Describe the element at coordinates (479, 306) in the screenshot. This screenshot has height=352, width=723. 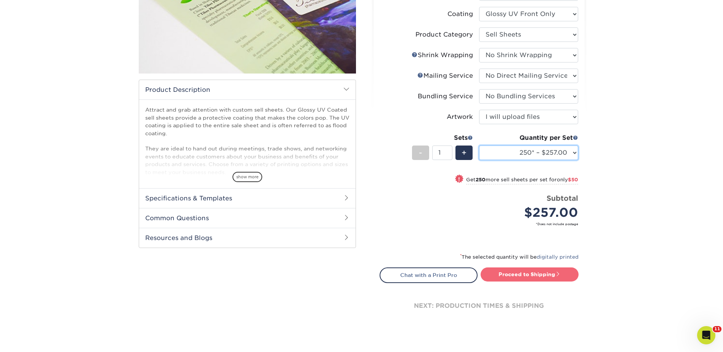
I see `div: next: production times & shipping` at that location.